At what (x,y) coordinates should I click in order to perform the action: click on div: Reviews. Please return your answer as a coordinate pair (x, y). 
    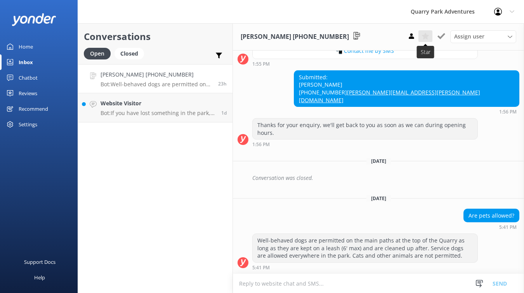
    Looking at the image, I should click on (28, 93).